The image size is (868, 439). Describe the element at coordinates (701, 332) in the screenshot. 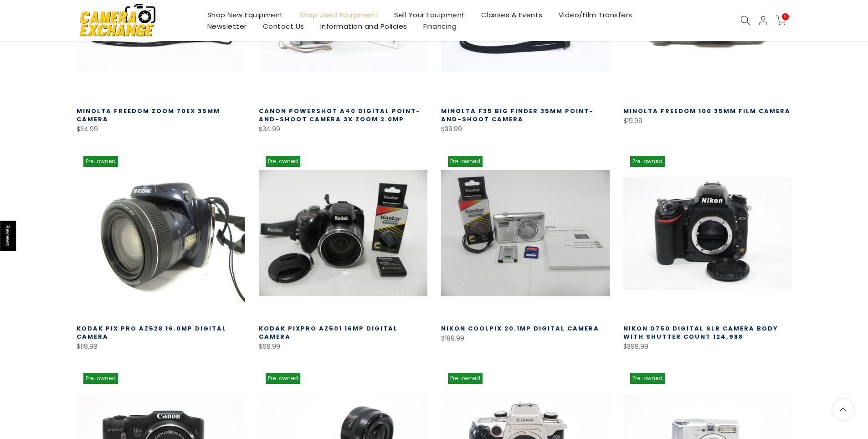

I see `a: Nikon D750 Digital SLR Camera Body with Shutter Count 124,988` at that location.